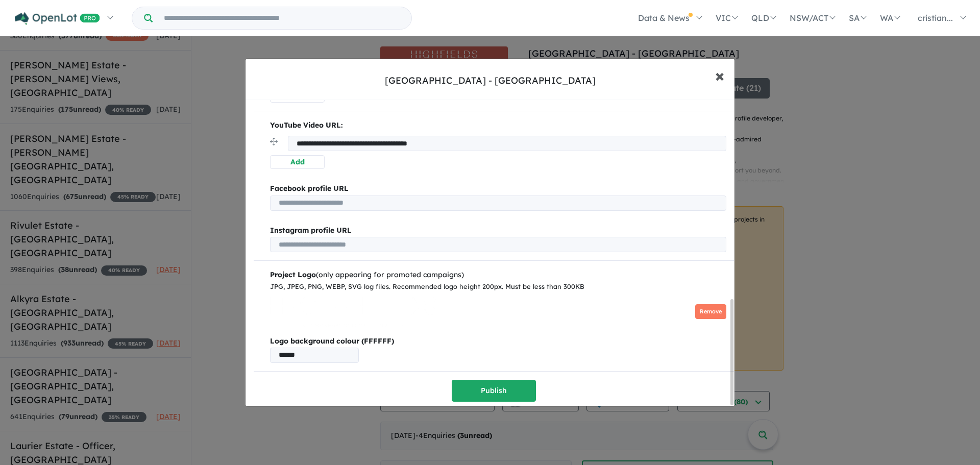 Image resolution: width=980 pixels, height=465 pixels. Describe the element at coordinates (494, 391) in the screenshot. I see `button: Publish` at that location.